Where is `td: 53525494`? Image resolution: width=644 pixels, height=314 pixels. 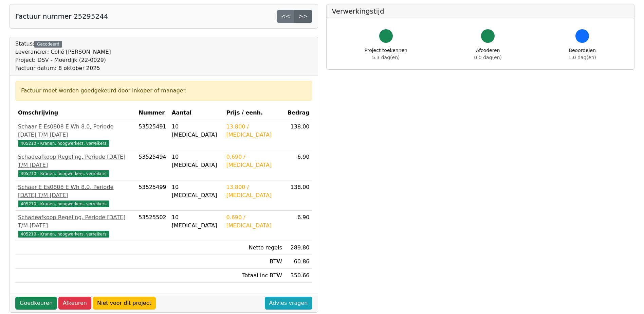 td: 53525494 is located at coordinates (152, 165).